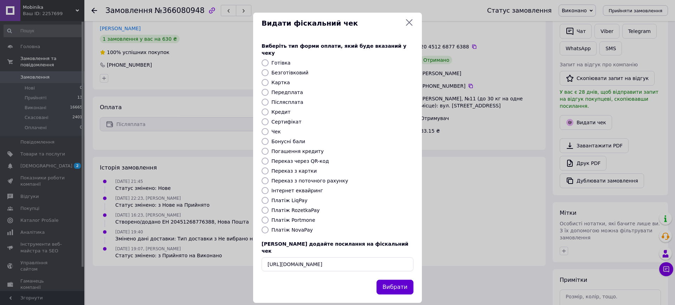  Describe the element at coordinates (276, 132) in the screenshot. I see `label: Чек` at that location.